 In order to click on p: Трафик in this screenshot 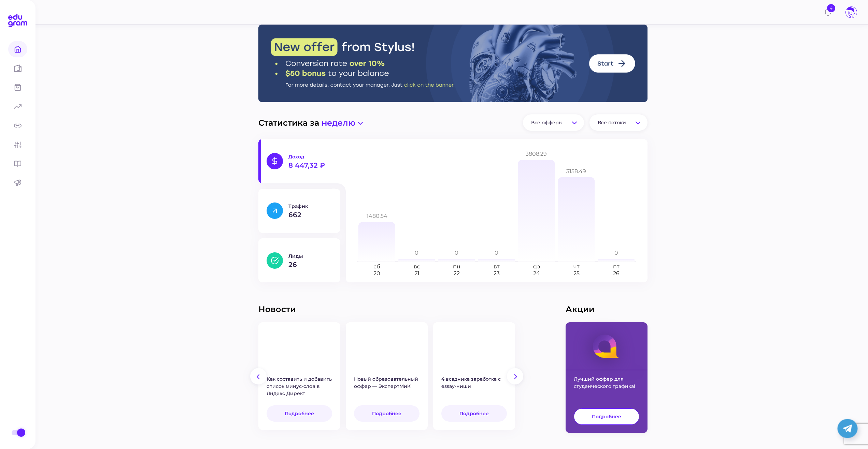, I will do `click(310, 206)`.